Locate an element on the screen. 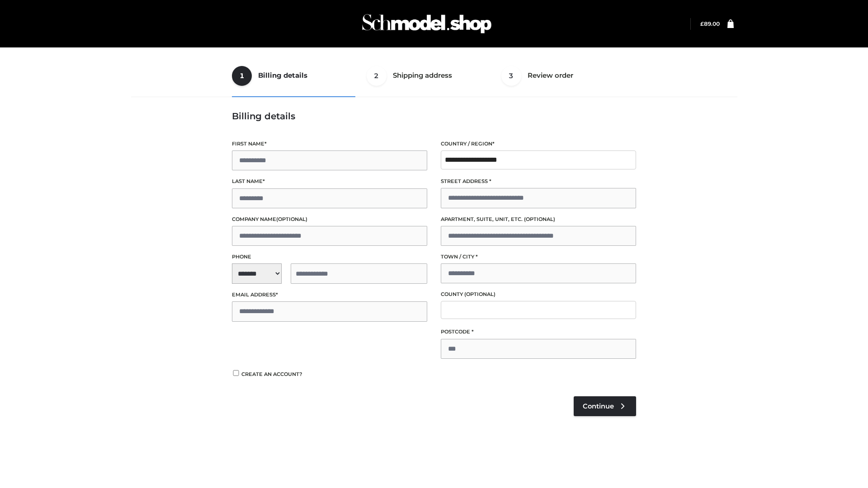  span: Create an account? is located at coordinates (272, 374).